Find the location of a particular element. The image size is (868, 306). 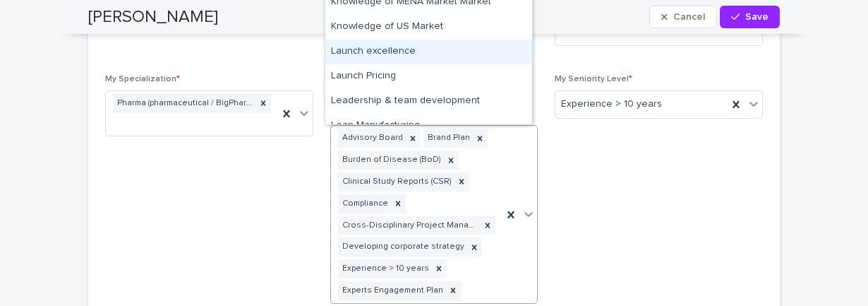

span: My Specialization is located at coordinates (142, 79).